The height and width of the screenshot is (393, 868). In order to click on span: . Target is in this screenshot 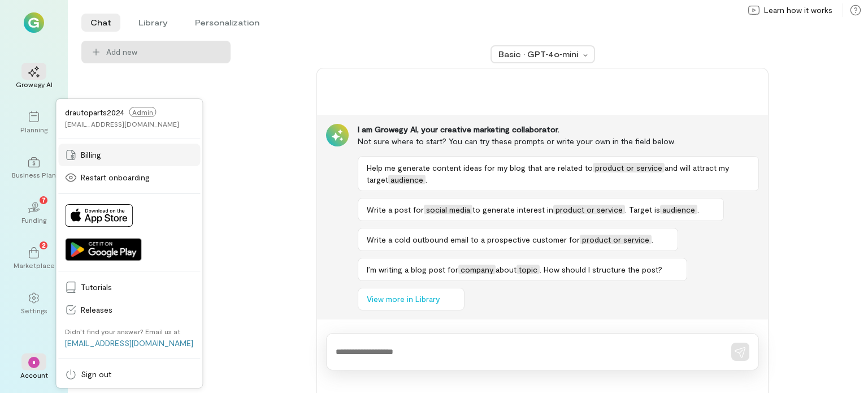, I will do `click(642, 209)`.